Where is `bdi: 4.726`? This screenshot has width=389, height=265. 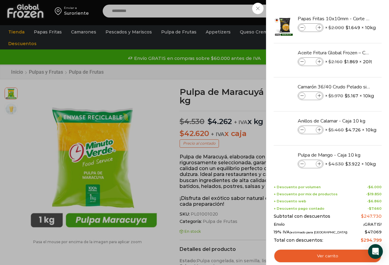
bdi: 4.726 is located at coordinates (353, 130).